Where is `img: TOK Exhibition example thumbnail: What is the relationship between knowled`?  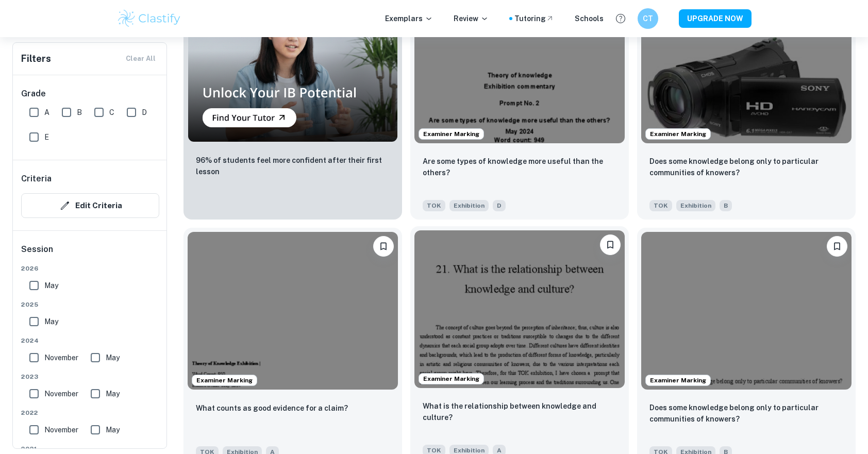
img: TOK Exhibition example thumbnail: What is the relationship between knowled is located at coordinates (519, 309).